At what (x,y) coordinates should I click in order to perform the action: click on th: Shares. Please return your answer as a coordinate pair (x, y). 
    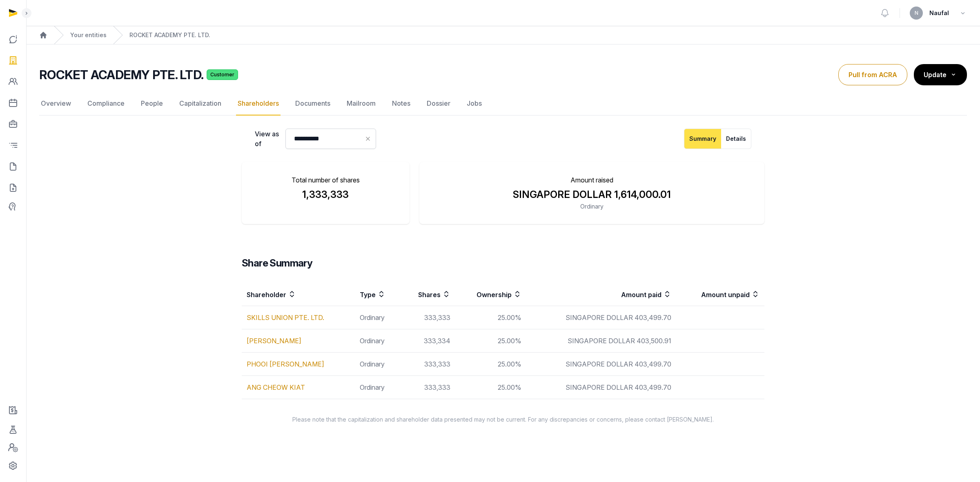
    Looking at the image, I should click on (428, 294).